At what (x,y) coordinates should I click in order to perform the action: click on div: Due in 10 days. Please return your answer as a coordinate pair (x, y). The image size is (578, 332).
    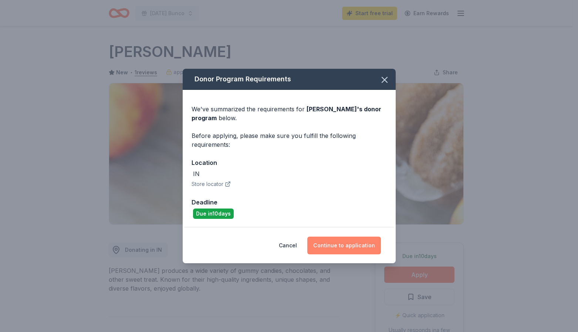
    Looking at the image, I should click on (213, 214).